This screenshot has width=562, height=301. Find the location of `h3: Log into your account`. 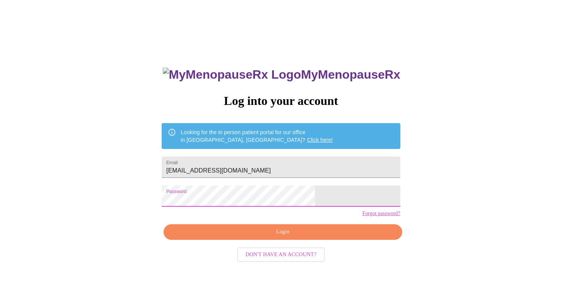

h3: Log into your account is located at coordinates (281, 101).